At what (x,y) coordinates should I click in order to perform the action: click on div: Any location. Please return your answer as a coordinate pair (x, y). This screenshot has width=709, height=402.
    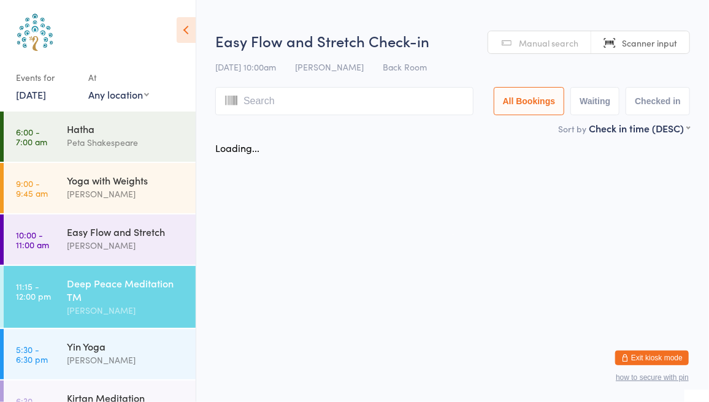
    Looking at the image, I should click on (118, 94).